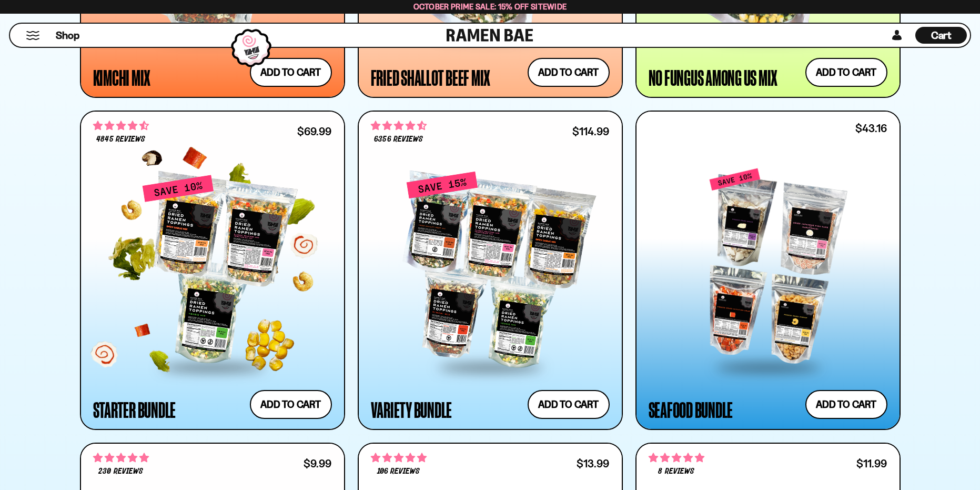  What do you see at coordinates (398, 471) in the screenshot?
I see `span: 106 reviews` at bounding box center [398, 471].